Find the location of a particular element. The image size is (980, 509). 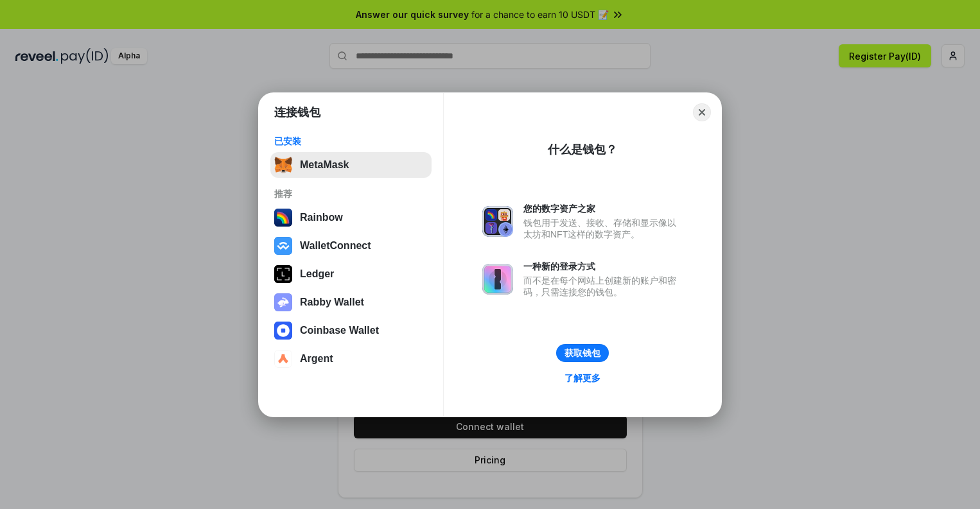

h1: 连接钱包 is located at coordinates (297, 112).